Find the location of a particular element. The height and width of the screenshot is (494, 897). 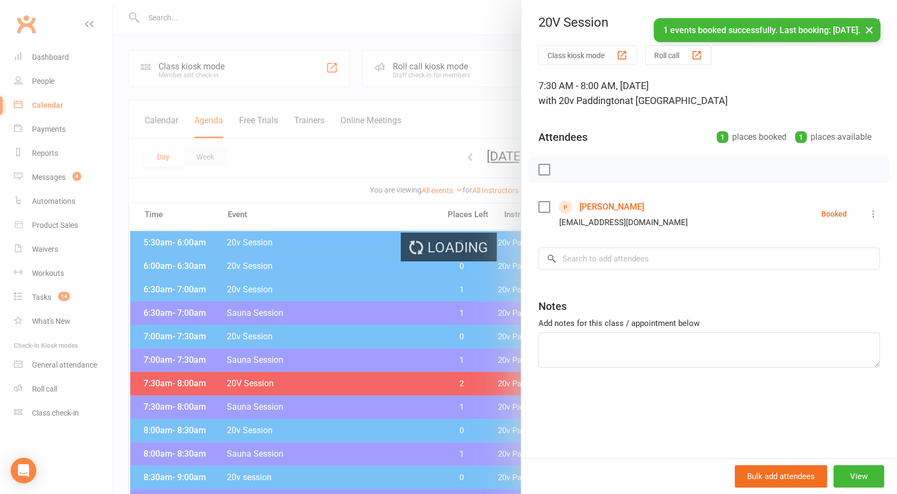

div: 20V Session is located at coordinates (709, 22).